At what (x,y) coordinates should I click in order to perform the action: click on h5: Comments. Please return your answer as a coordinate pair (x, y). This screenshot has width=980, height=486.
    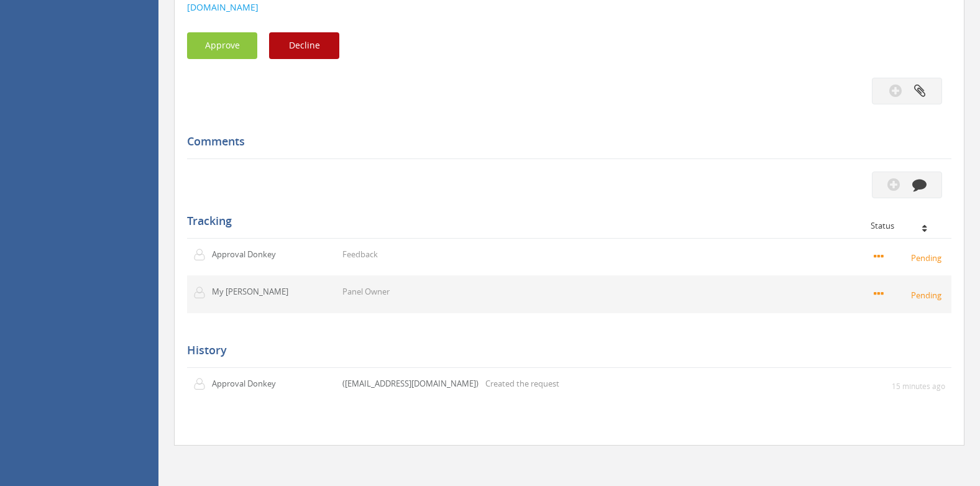
    Looking at the image, I should click on (564, 142).